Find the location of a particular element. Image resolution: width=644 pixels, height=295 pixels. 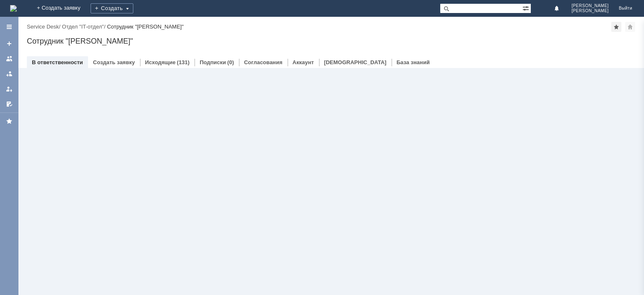

a: Исходящие is located at coordinates (160, 62).